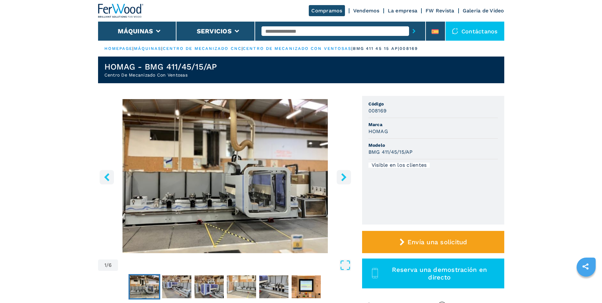 This screenshot has width=602, height=303. What do you see at coordinates (378, 131) in the screenshot?
I see `h3: HOMAG` at bounding box center [378, 131].